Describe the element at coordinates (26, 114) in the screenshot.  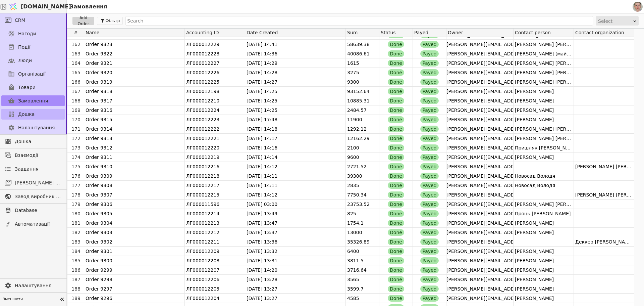
I see `span: Дошка` at that location.